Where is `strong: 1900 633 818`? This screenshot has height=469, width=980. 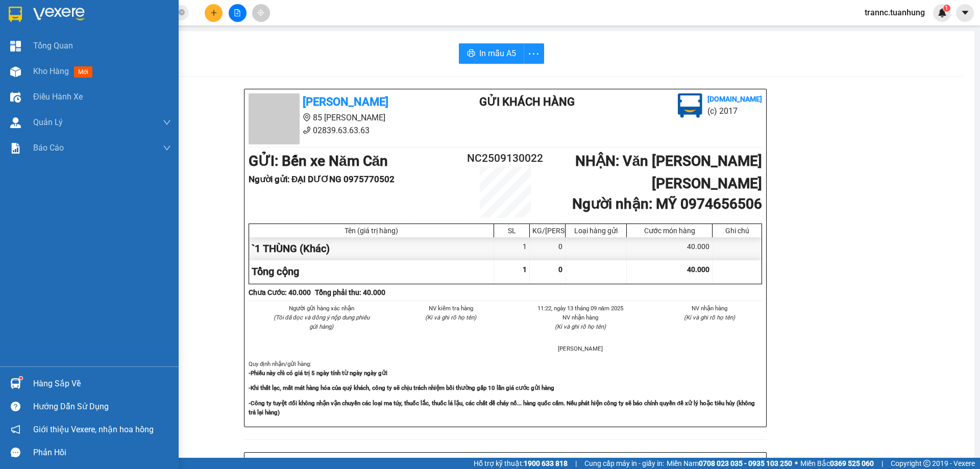 strong: 1900 633 818 is located at coordinates (546, 463).